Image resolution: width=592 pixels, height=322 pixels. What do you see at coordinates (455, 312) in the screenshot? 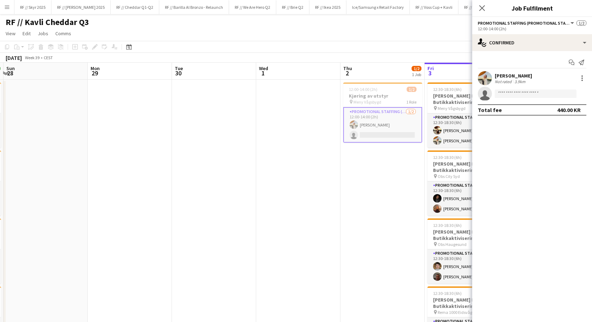
I see `span: Rema 1000 Eidsvåg` at bounding box center [455, 312].